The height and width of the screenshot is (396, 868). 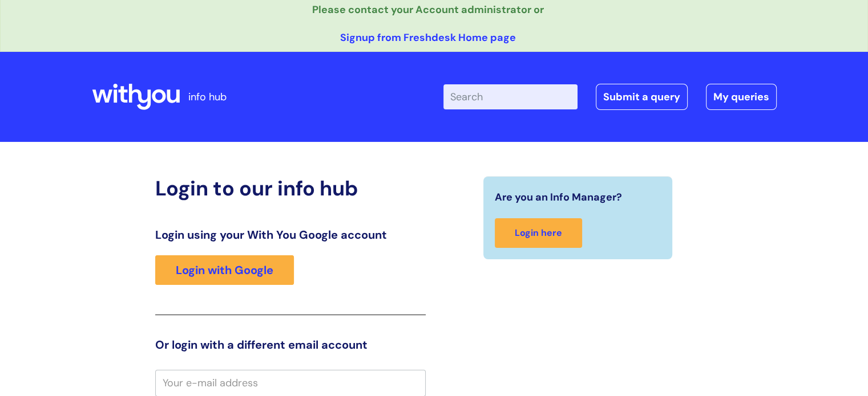 What do you see at coordinates (291, 345) in the screenshot?
I see `h3: Or login with a different email account` at bounding box center [291, 345].